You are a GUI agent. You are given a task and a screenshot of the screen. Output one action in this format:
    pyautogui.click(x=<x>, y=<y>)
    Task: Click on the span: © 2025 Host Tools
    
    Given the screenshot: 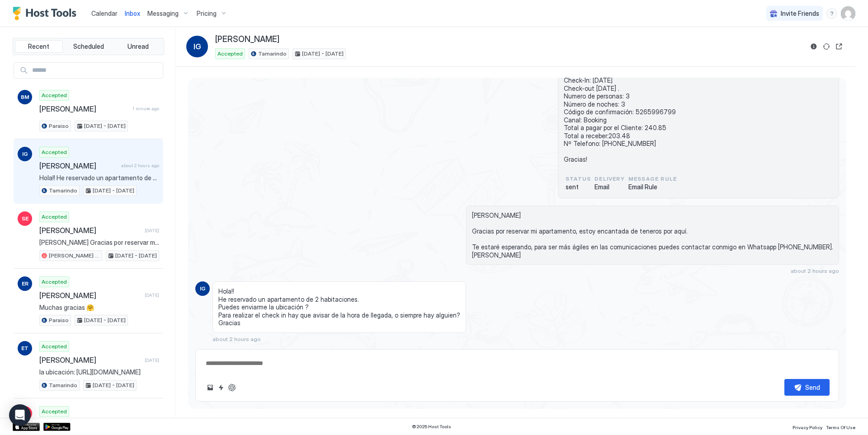 What is the action you would take?
    pyautogui.click(x=431, y=426)
    